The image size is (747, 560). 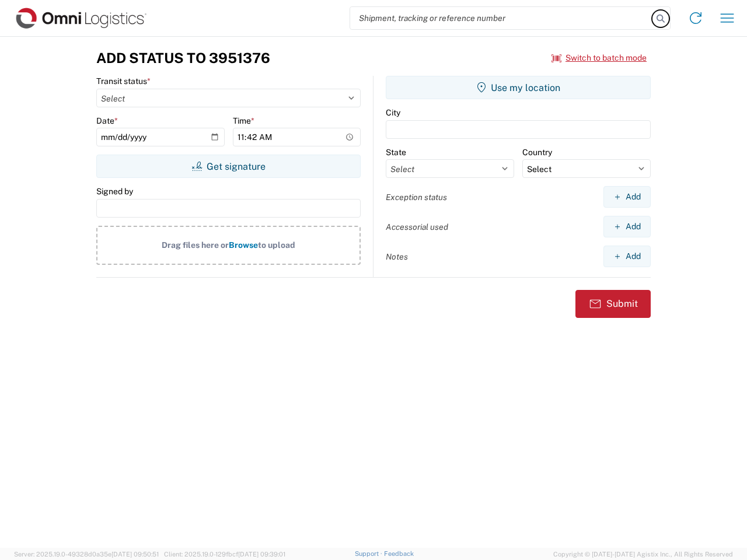 What do you see at coordinates (87, 554) in the screenshot?
I see `span: Server: 2025.19.0-49328d0a35e` at bounding box center [87, 554].